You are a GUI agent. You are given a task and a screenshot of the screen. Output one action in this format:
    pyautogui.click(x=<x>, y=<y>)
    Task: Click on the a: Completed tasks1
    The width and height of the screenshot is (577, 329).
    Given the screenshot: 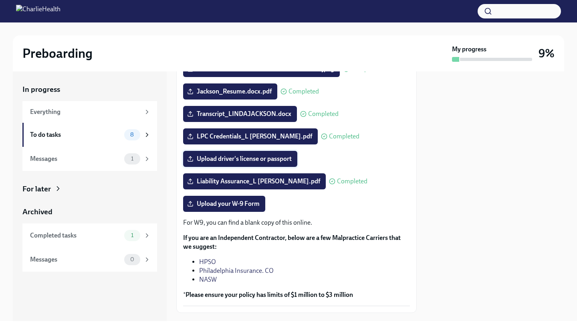 What is the action you would take?
    pyautogui.click(x=90, y=235)
    